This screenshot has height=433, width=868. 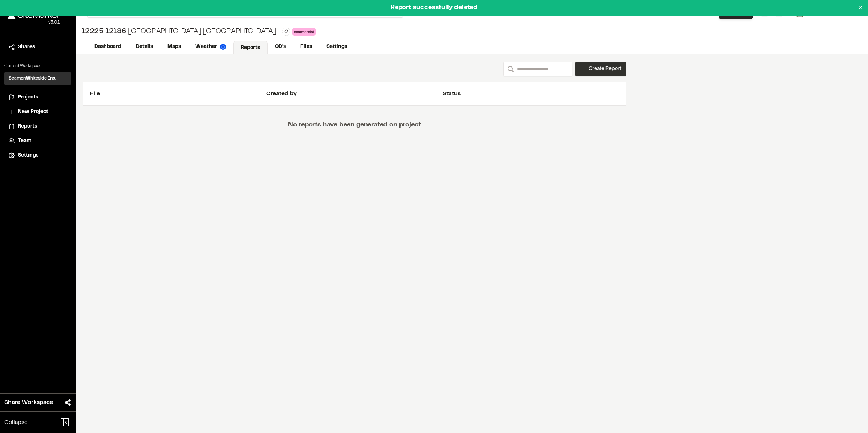 I want to click on span: Collapse, so click(x=16, y=422).